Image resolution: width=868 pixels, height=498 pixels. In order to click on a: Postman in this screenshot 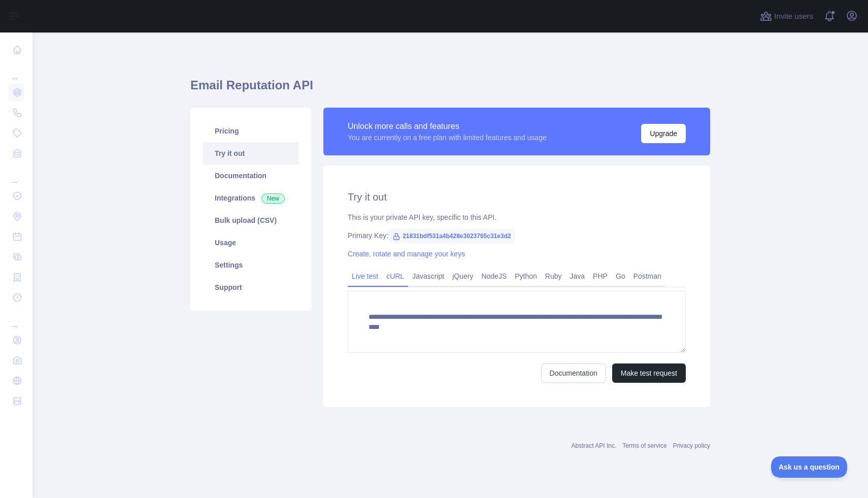, I will do `click(647, 277)`.